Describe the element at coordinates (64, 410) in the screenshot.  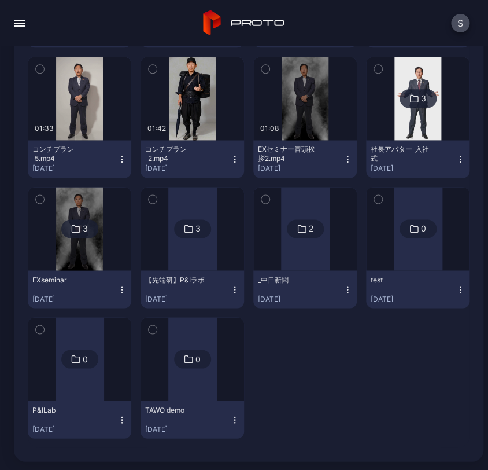
I see `div: P&ILab` at that location.